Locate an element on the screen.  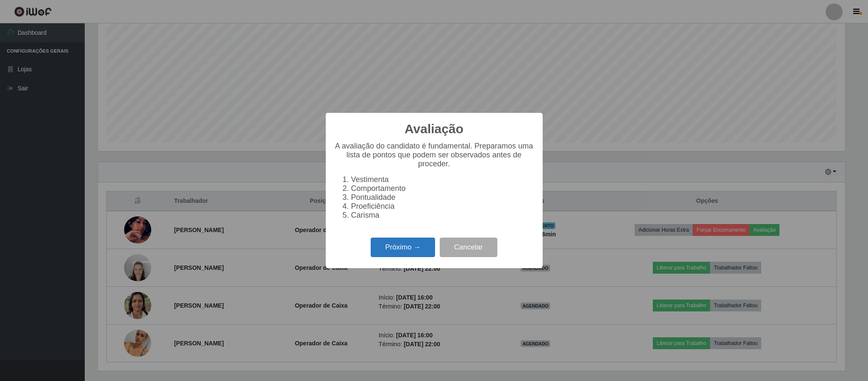
h2: Avaliação is located at coordinates (434, 129).